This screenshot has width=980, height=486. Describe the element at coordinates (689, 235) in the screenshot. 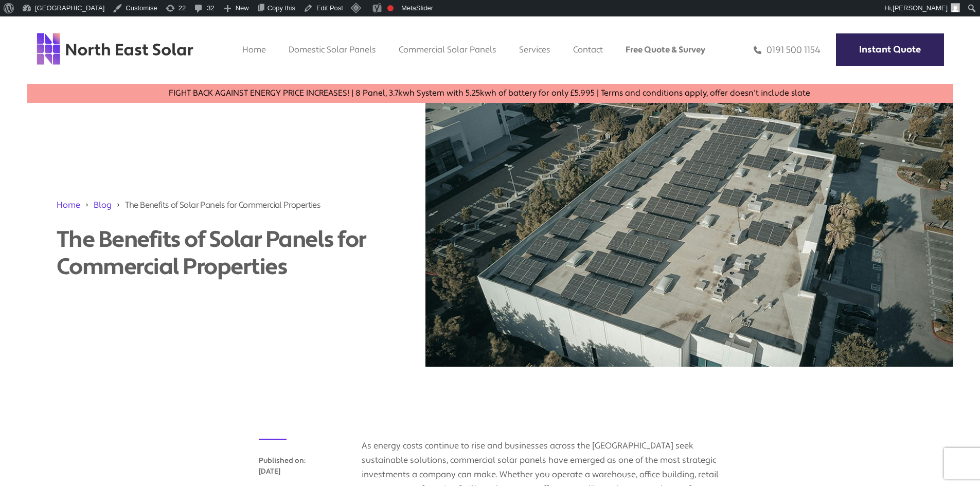

I see `img: pexels-kindelmedia-9799994.jpg` at that location.